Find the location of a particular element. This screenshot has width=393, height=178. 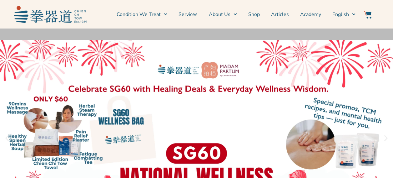

img: Website Icon-03 is located at coordinates (368, 15).